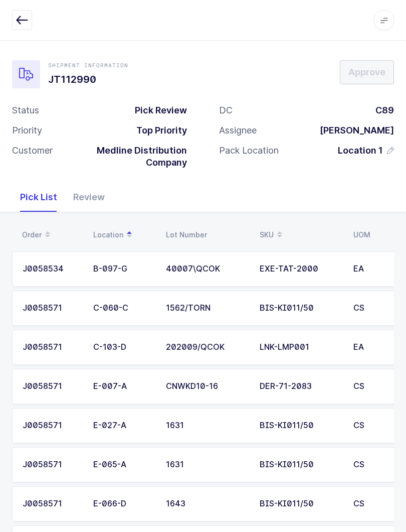 This screenshot has height=532, width=406. What do you see at coordinates (206, 386) in the screenshot?
I see `div: CNWKD10-16` at bounding box center [206, 386].